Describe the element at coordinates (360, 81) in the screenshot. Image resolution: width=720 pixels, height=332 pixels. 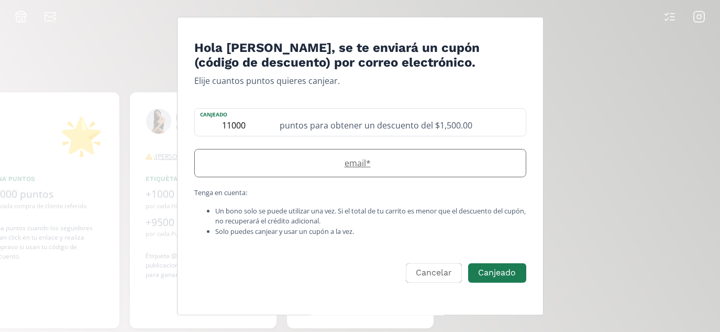
I see `p: Elije cuantos puntos quieres canjear.` at that location.